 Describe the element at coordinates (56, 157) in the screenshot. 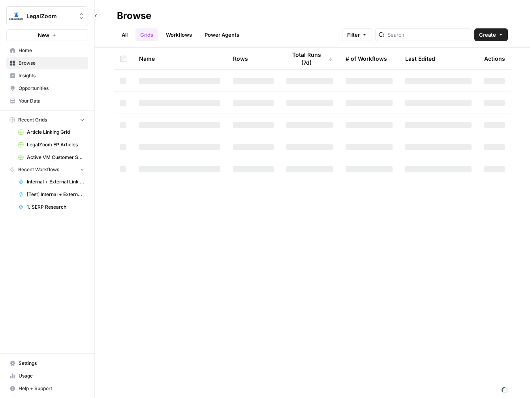

I see `span: Active VM Customer Sorting` at that location.